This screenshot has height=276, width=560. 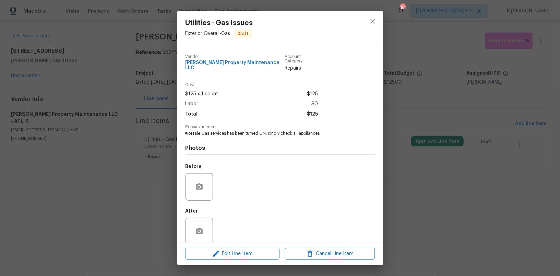 What do you see at coordinates (243, 34) in the screenshot?
I see `span: Draft` at bounding box center [243, 34].